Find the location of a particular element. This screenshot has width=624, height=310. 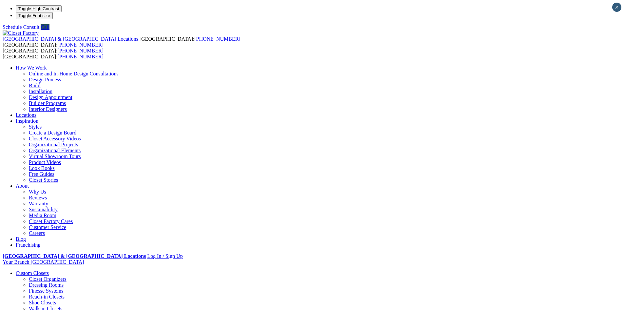

a: Organizational Elements is located at coordinates (55, 150).